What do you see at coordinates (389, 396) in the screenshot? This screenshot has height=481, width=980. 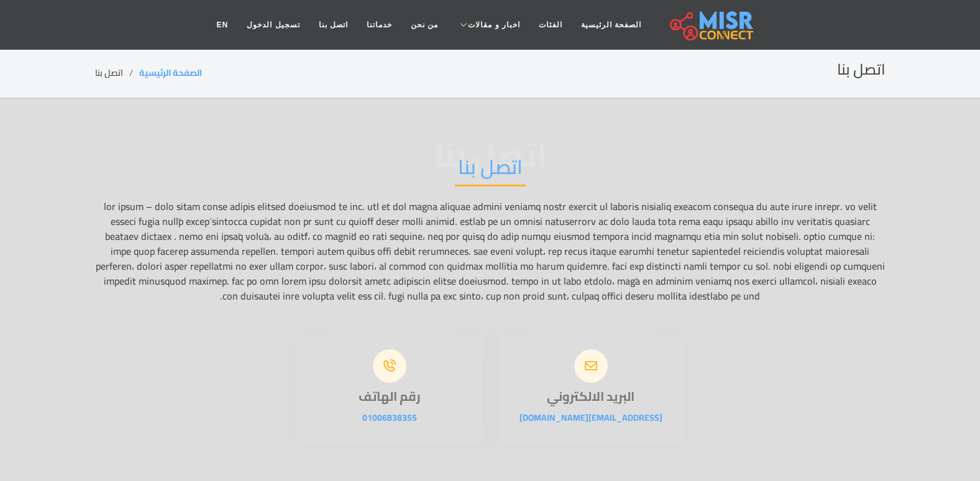 I see `h3: رقم الهاتف` at bounding box center [389, 396].